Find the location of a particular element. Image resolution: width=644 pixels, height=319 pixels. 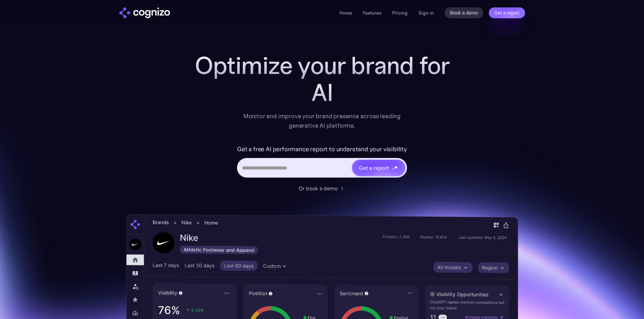

a: Get a report is located at coordinates (507, 13).